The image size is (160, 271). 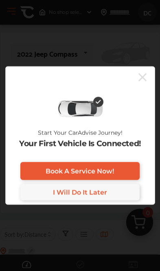 I want to click on p: Your First Vehicle Is Connected!, so click(x=80, y=144).